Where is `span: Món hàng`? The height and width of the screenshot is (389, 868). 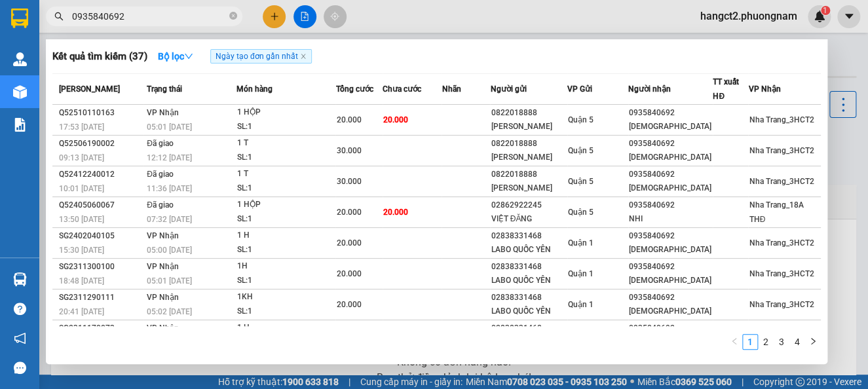 span: Món hàng is located at coordinates (253, 89).